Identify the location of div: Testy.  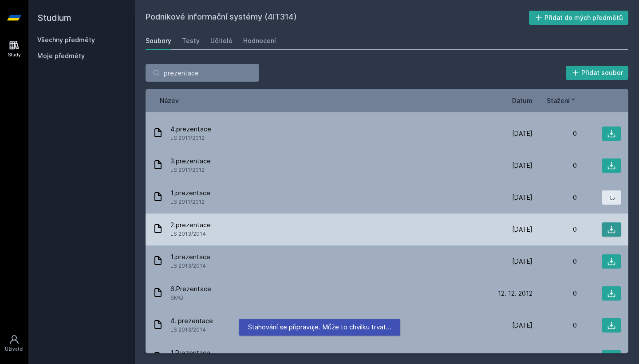
(191, 41).